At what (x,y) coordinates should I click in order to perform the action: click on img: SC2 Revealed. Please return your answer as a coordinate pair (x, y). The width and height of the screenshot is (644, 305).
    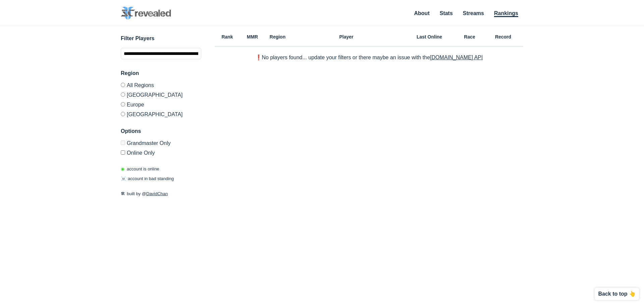
    Looking at the image, I should click on (146, 13).